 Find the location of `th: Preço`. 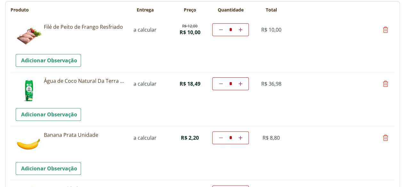

th: Preço is located at coordinates (190, 10).